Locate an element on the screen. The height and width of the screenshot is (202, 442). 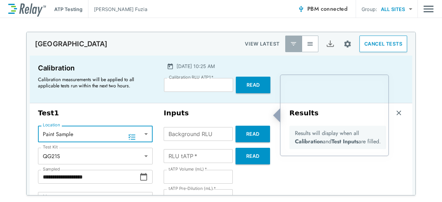
label: tATP Pre-Dilution (mL) is located at coordinates (192, 188).